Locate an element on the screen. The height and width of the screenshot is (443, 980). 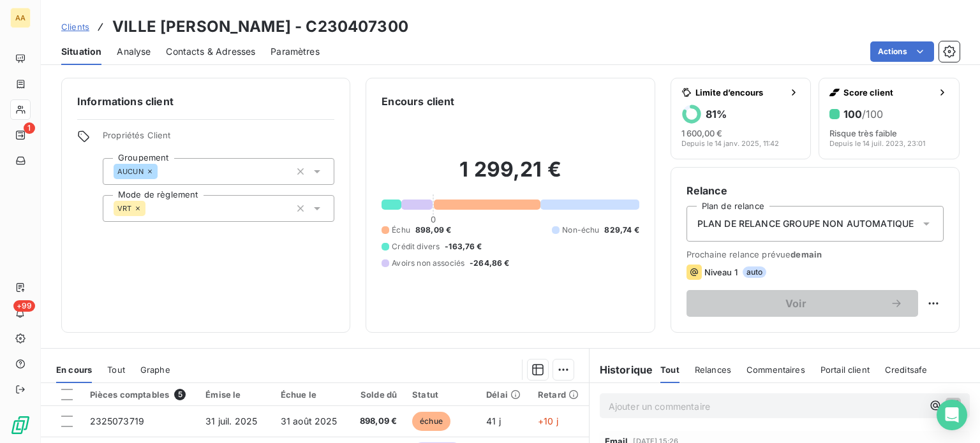
h6: Informations client is located at coordinates (205, 102).